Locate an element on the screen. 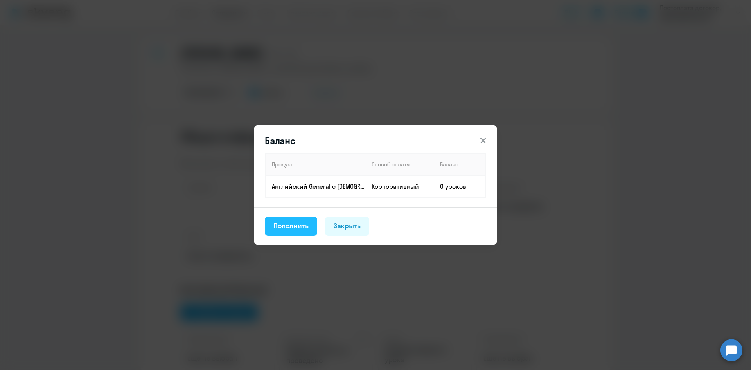 Image resolution: width=751 pixels, height=370 pixels. header: Баланс is located at coordinates (375, 140).